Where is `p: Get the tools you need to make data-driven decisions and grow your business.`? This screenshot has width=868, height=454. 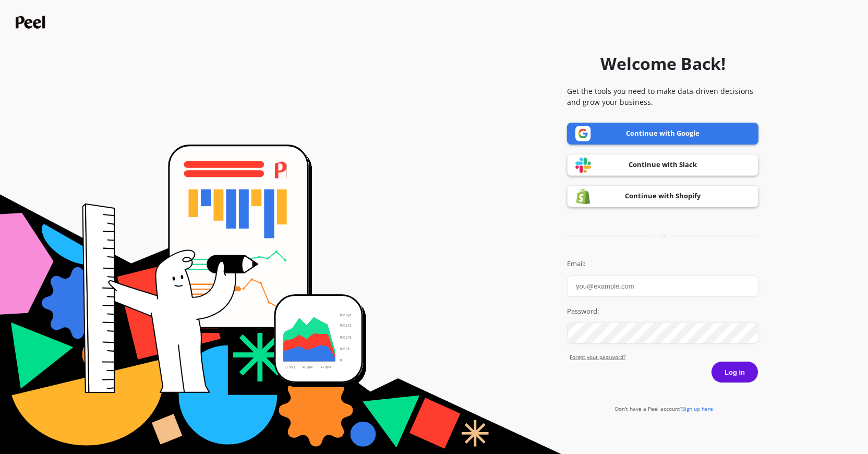 p: Get the tools you need to make data-driven decisions and grow your business. is located at coordinates (662, 96).